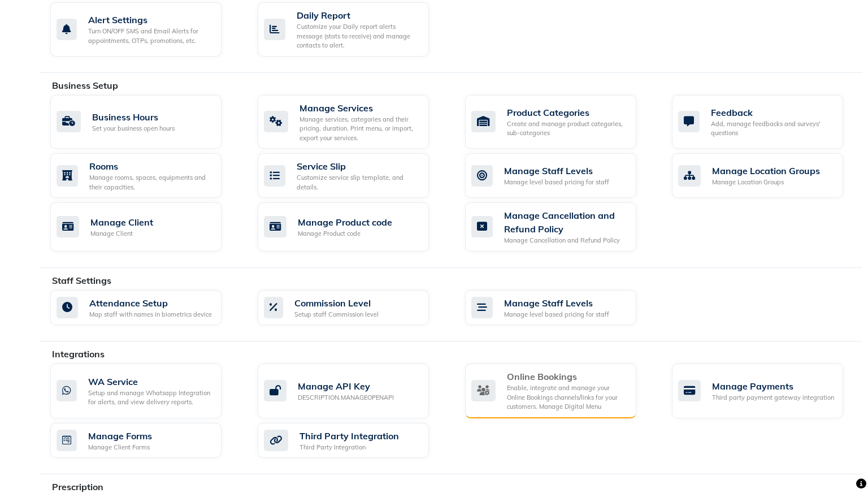 Image resolution: width=868 pixels, height=493 pixels. I want to click on a: Manage Product codeManage Product code, so click(352, 227).